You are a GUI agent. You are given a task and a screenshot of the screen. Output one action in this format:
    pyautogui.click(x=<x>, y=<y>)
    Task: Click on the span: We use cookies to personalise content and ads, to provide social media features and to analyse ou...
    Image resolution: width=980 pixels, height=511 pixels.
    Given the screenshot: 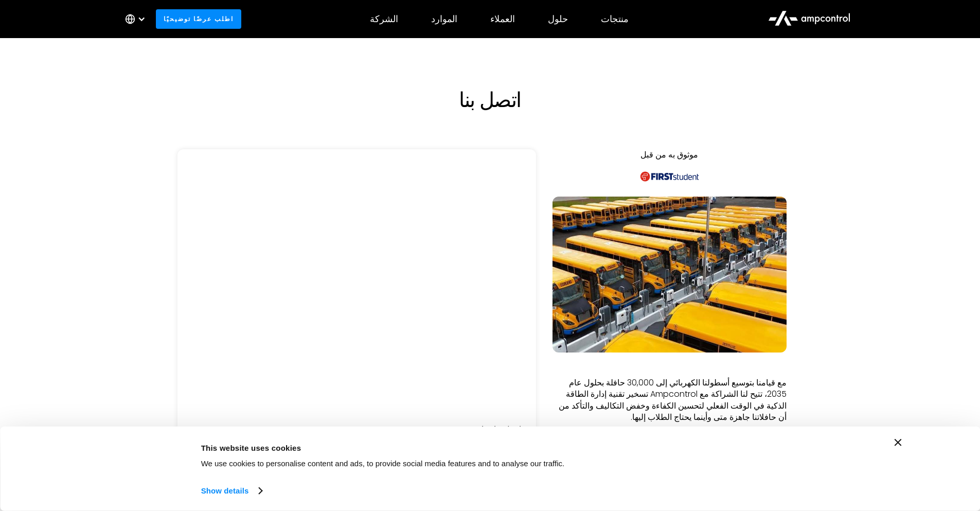 What is the action you would take?
    pyautogui.click(x=382, y=463)
    